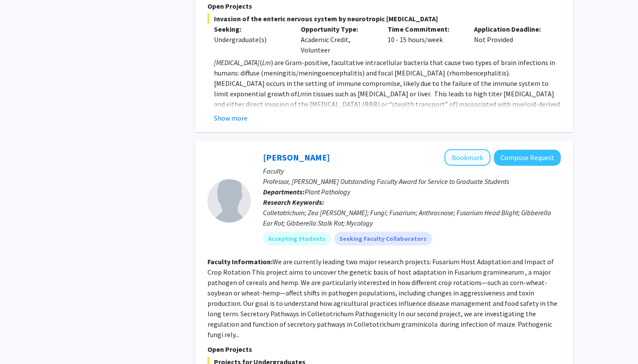 The image size is (638, 364). I want to click on div: Undergraduate(s), so click(251, 39).